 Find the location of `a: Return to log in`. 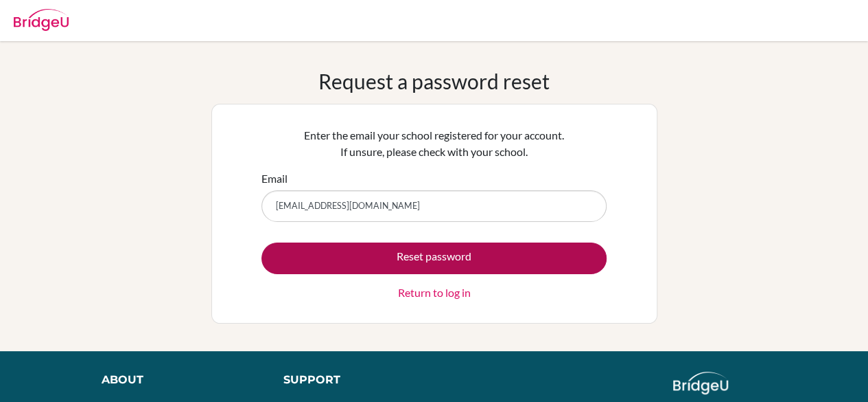

a: Return to log in is located at coordinates (434, 293).